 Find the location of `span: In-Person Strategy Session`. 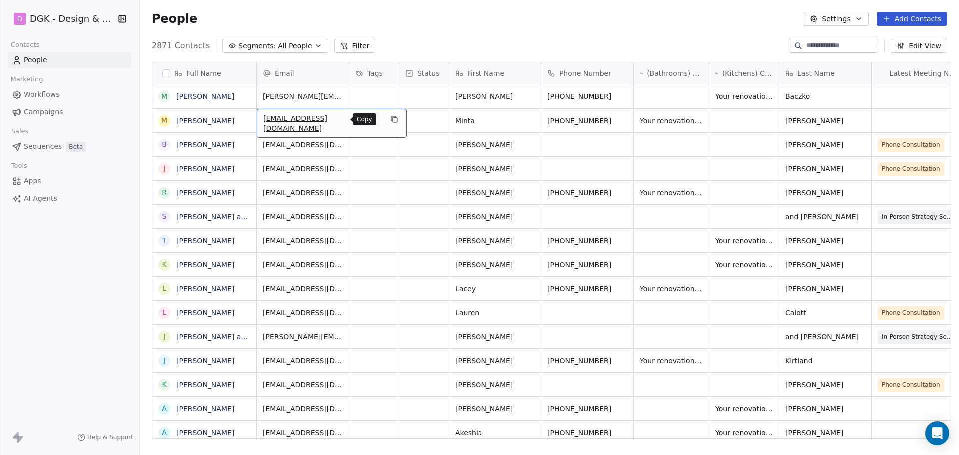

span: In-Person Strategy Session is located at coordinates (918, 217).